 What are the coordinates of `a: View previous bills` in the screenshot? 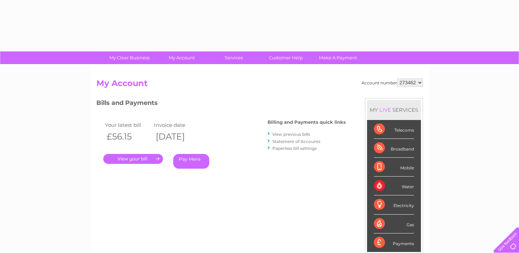 It's located at (292, 134).